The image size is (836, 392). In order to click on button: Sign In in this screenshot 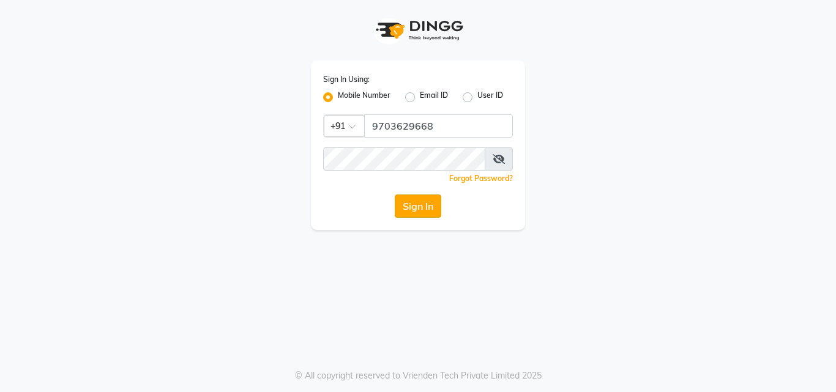, I will do `click(418, 206)`.